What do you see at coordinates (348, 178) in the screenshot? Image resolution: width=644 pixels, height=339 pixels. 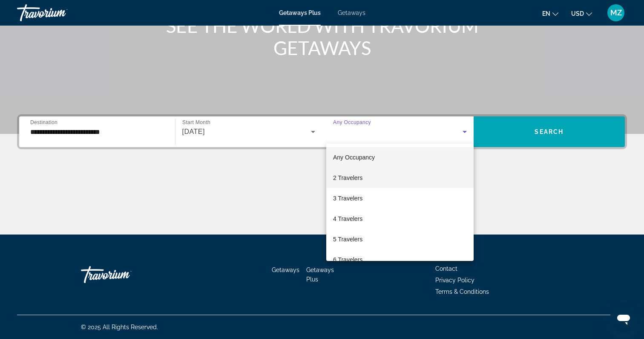 I see `span: 2 Travelers` at bounding box center [348, 178].